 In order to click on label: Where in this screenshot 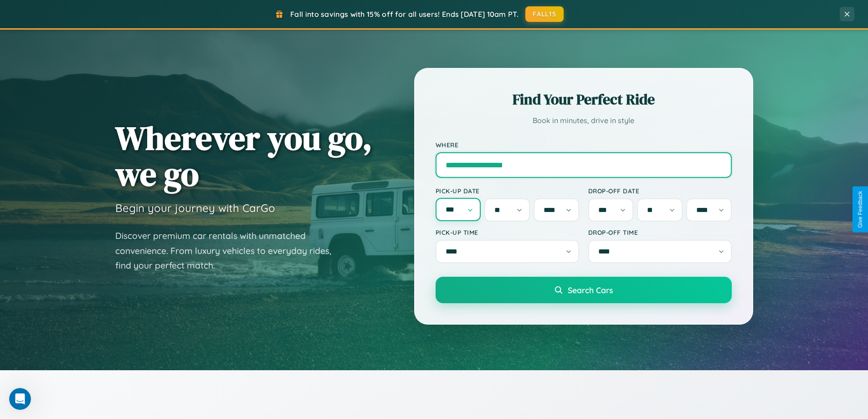, I will do `click(584, 144)`.